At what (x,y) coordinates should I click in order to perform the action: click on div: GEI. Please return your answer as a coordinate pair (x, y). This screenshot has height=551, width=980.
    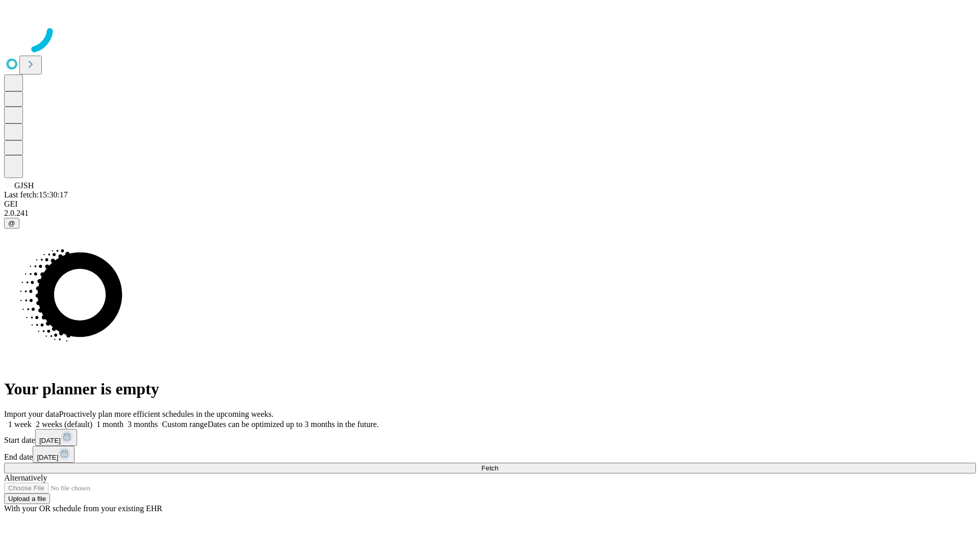
    Looking at the image, I should click on (490, 204).